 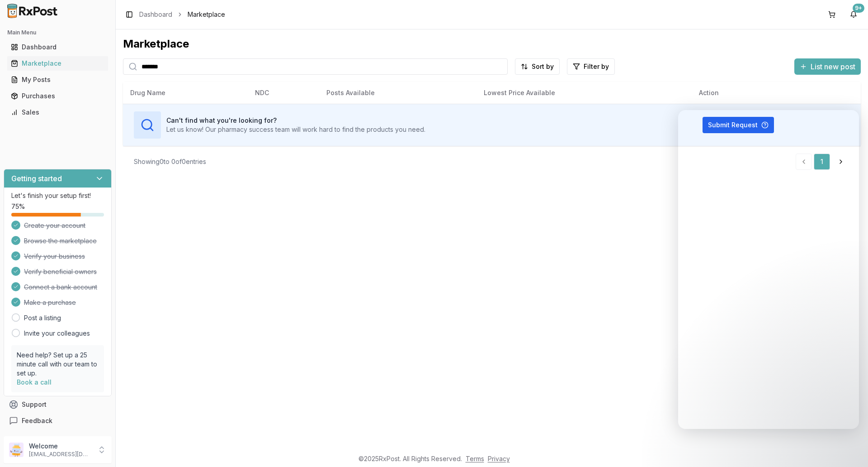 I want to click on button: Support, so click(x=57, y=404).